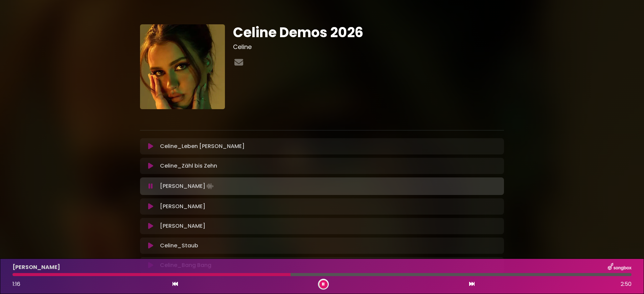 The width and height of the screenshot is (644, 294). I want to click on span: 2:50, so click(626, 285).